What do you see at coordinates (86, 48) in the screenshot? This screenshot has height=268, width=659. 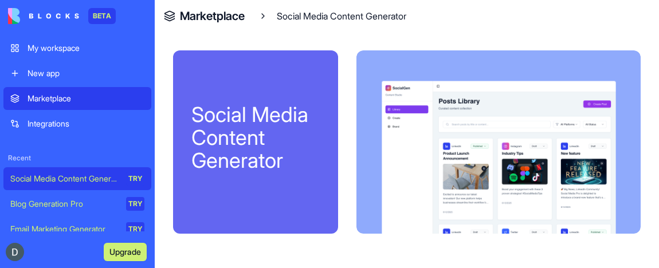 I see `div: My workspace` at bounding box center [86, 48].